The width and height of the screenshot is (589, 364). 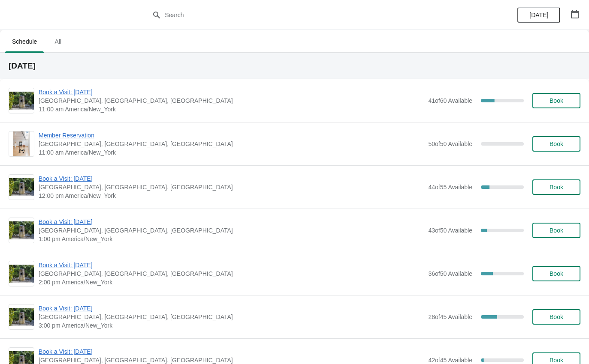 I want to click on span: 12:00 pm America/New_York, so click(x=231, y=196).